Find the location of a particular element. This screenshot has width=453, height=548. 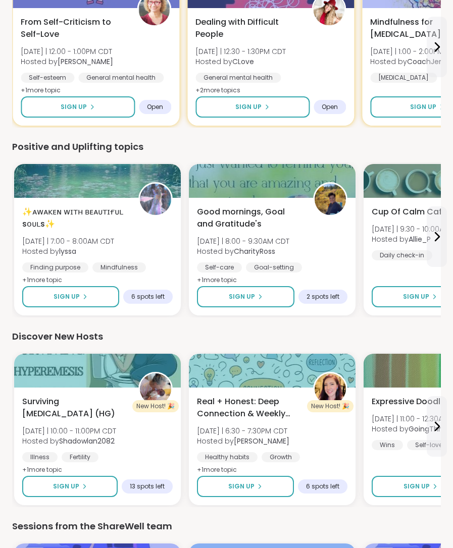

div: Finding purpose is located at coordinates (55, 268).